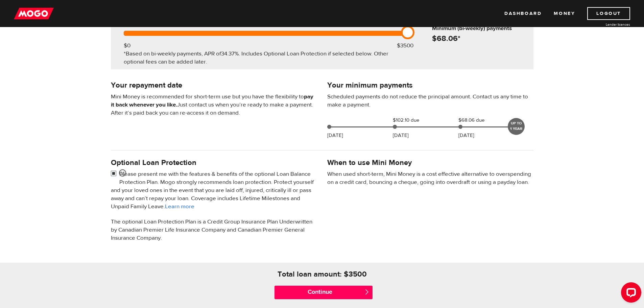 The width and height of the screenshot is (644, 308). Describe the element at coordinates (16, 13) in the screenshot. I see `button: Open LiveChat chat widget` at that location.